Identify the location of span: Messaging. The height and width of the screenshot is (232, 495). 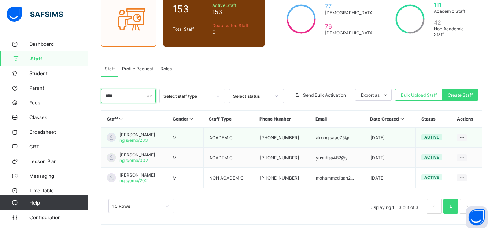
(59, 176).